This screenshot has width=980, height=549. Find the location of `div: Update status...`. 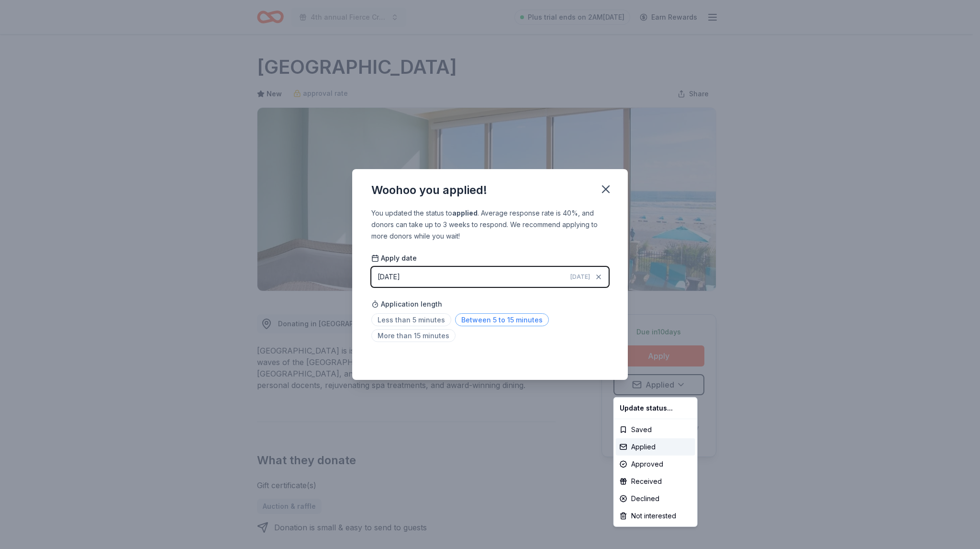

div: Update status... is located at coordinates (656, 408).